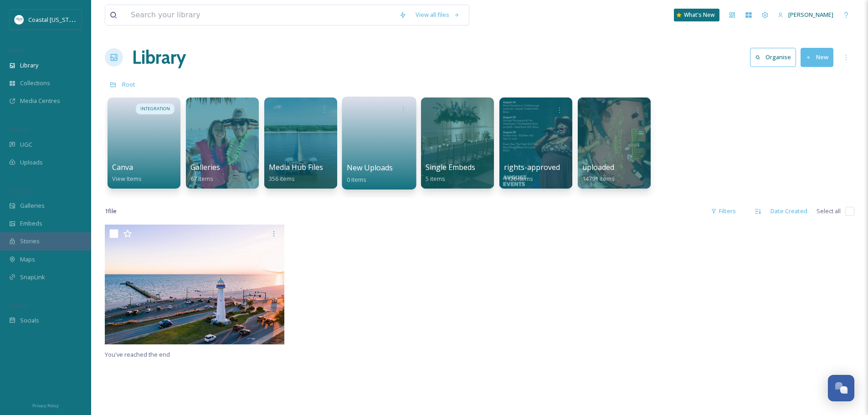  Describe the element at coordinates (111, 211) in the screenshot. I see `span: 1 file` at that location.